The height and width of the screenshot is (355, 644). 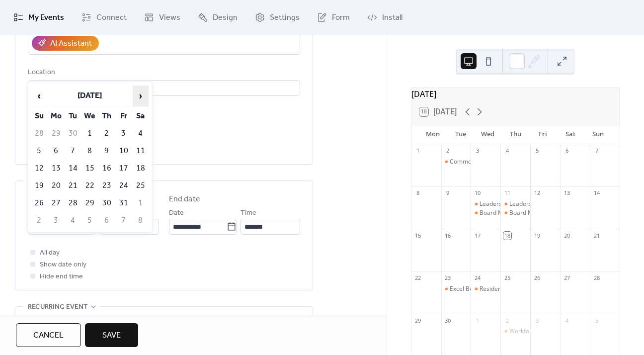 What do you see at coordinates (333, 17) in the screenshot?
I see `a: Form` at bounding box center [333, 17].